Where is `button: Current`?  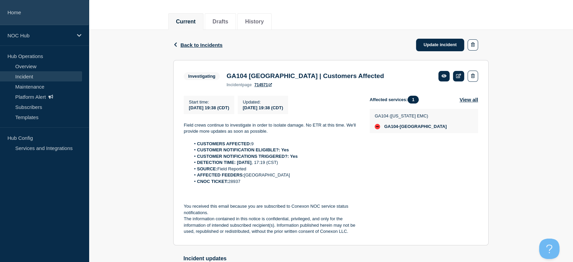
button: Current is located at coordinates (186, 22).